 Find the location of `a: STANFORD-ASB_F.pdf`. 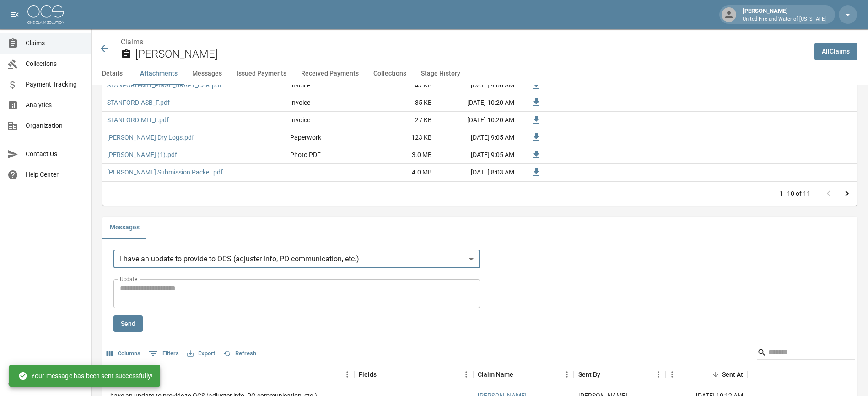

a: STANFORD-ASB_F.pdf is located at coordinates (138, 102).